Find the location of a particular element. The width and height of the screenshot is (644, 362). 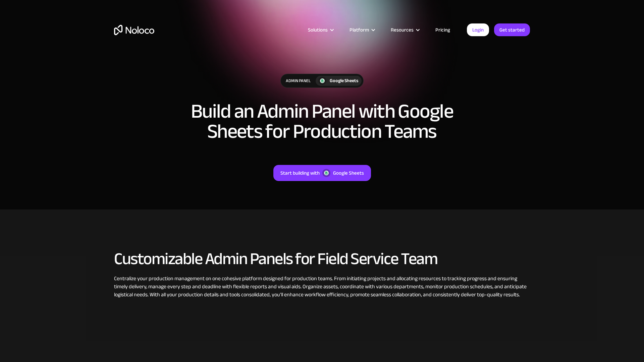

h2: Customizable Admin Panels for Field Service Team is located at coordinates (322, 259).